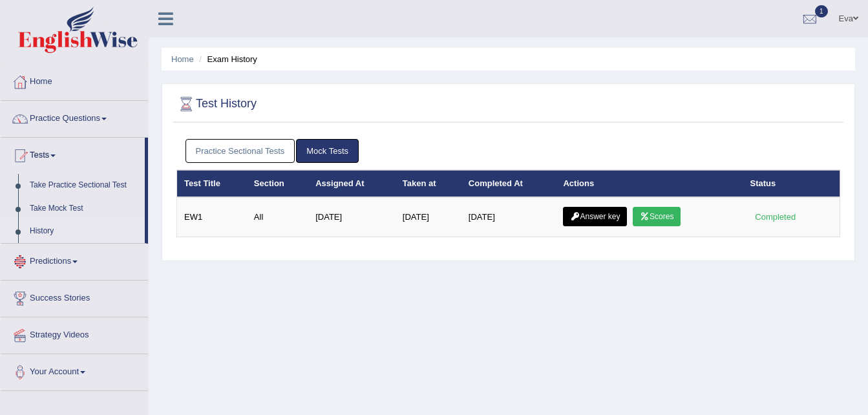  What do you see at coordinates (84, 232) in the screenshot?
I see `a: History` at bounding box center [84, 232].